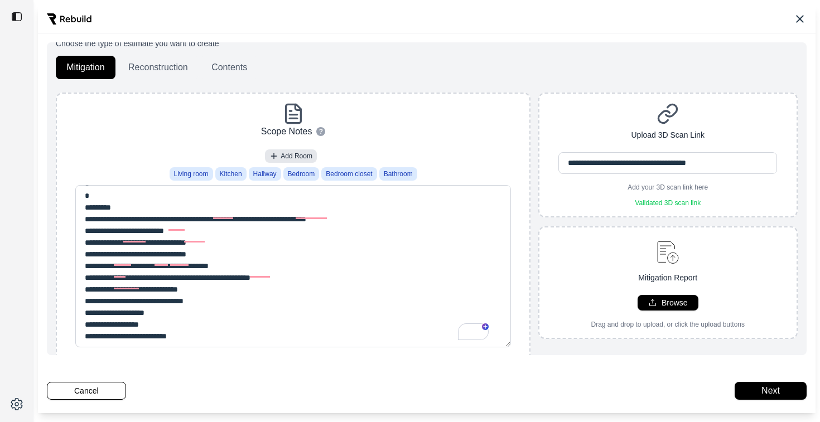 This screenshot has width=820, height=422. I want to click on span: Bathroom, so click(398, 174).